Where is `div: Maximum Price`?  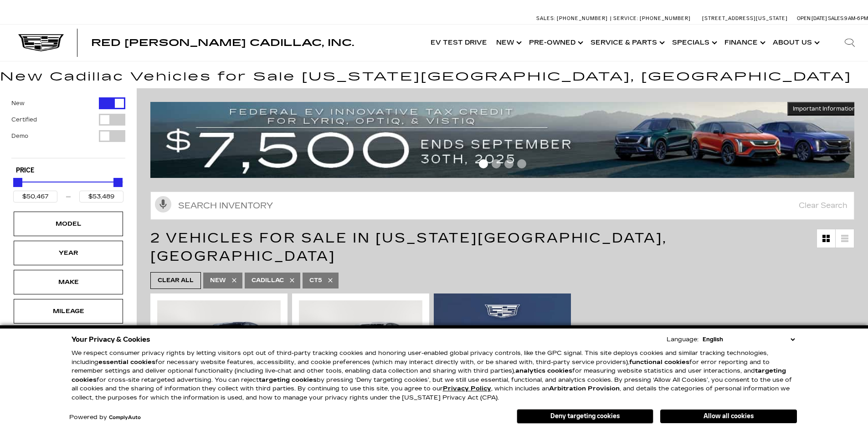 div: Maximum Price is located at coordinates (118, 183).